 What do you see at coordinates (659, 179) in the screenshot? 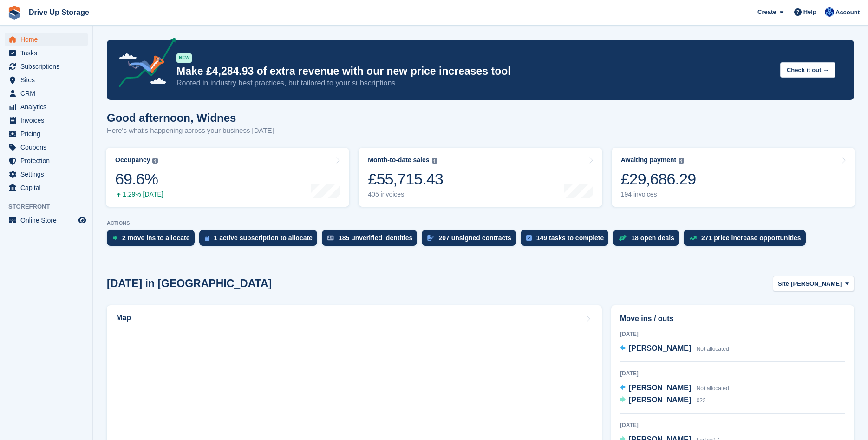
I see `div: £29,686.29` at bounding box center [659, 179].